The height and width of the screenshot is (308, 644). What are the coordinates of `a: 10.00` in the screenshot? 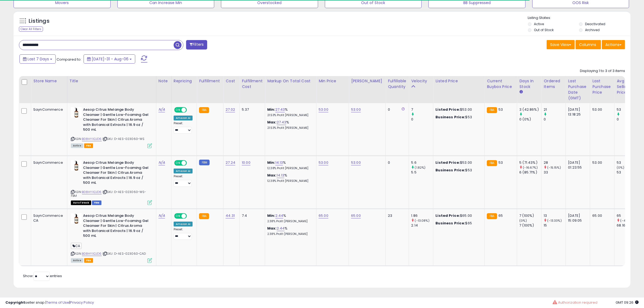 It's located at (246, 163).